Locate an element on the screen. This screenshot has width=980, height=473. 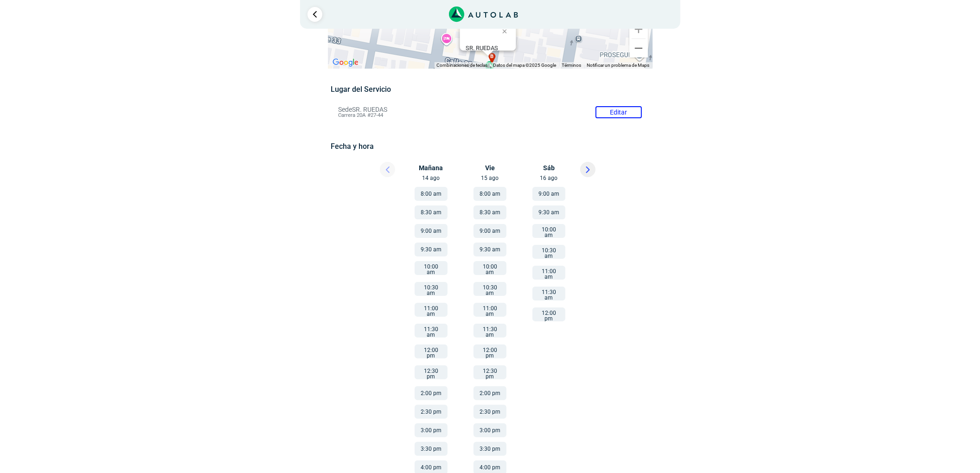
b: SR. RUEDAS is located at coordinates (481, 48).